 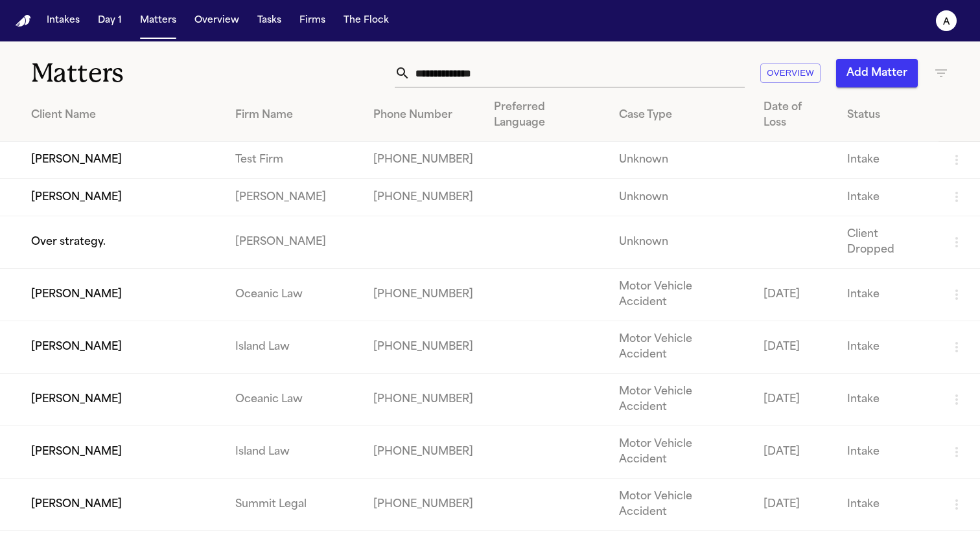 What do you see at coordinates (887, 242) in the screenshot?
I see `td: Client Dropped` at bounding box center [887, 242].